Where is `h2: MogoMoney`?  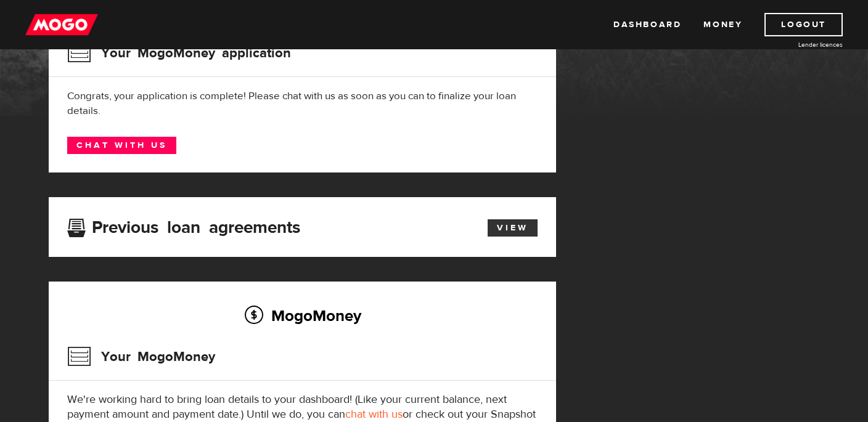 h2: MogoMoney is located at coordinates (302, 315).